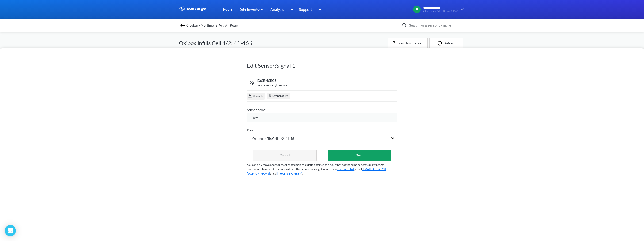 The width and height of the screenshot is (644, 241). Describe the element at coordinates (284, 155) in the screenshot. I see `button: Cancel` at that location.